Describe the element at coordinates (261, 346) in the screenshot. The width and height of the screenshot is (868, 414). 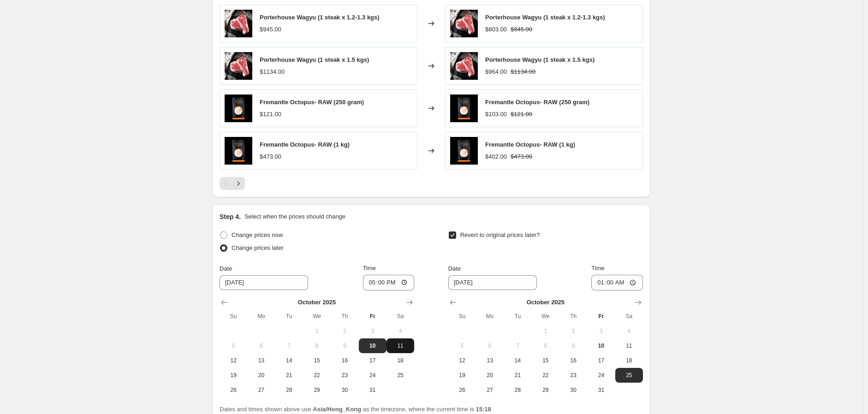
I see `button: Monday October 6 2025` at that location.